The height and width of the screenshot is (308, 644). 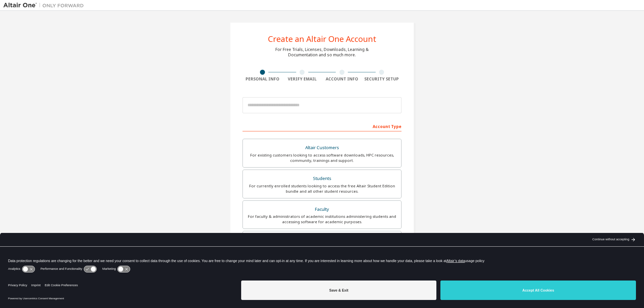 What do you see at coordinates (322, 126) in the screenshot?
I see `div: Account Type` at bounding box center [322, 126].